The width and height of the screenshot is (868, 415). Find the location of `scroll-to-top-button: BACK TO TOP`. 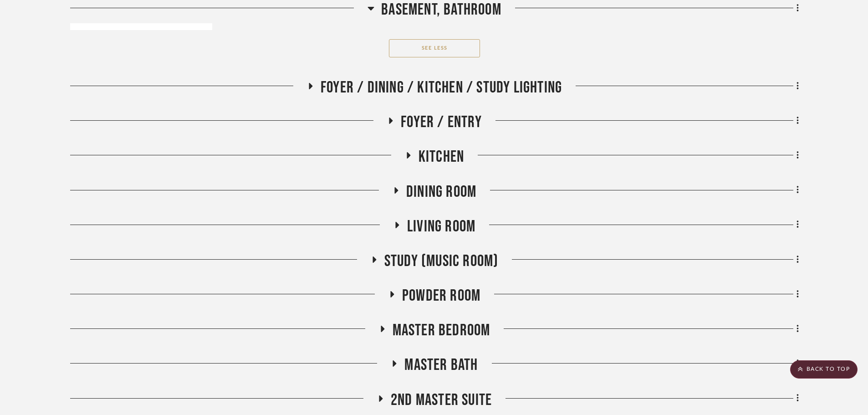

scroll-to-top-button: BACK TO TOP is located at coordinates (824, 370).